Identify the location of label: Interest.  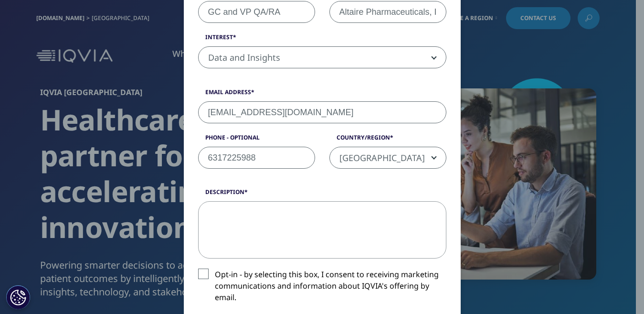
(322, 39).